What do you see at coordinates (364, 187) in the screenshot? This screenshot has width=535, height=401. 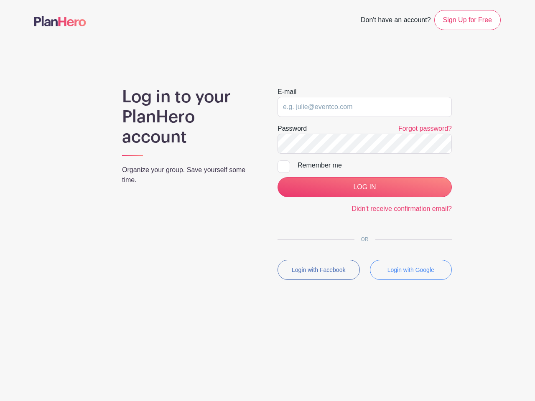 I see `input: LOG IN` at bounding box center [364, 187].